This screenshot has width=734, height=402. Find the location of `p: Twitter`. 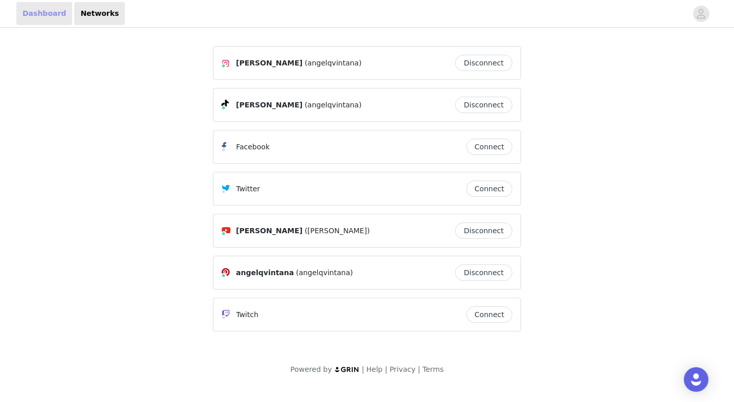

p: Twitter is located at coordinates (248, 189).